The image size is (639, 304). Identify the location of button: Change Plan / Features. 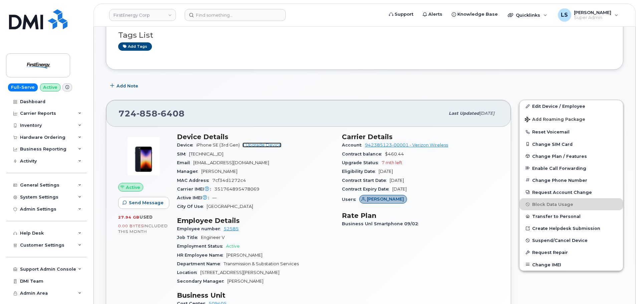
(572, 156).